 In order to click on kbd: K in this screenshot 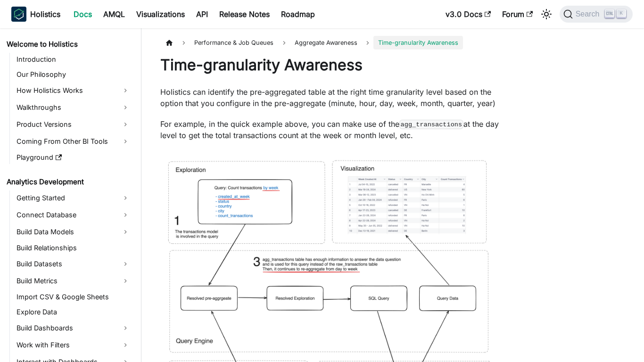, I will do `click(622, 14)`.